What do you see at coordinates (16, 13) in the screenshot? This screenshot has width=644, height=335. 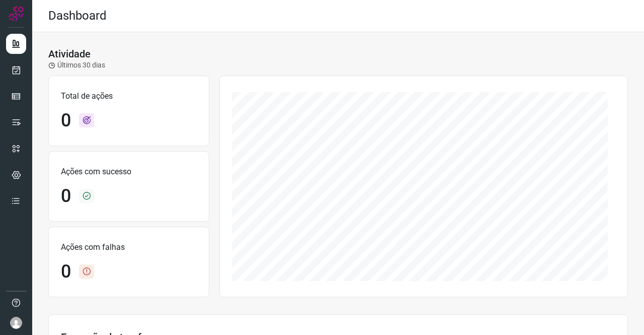 I see `img: Logo` at bounding box center [16, 13].